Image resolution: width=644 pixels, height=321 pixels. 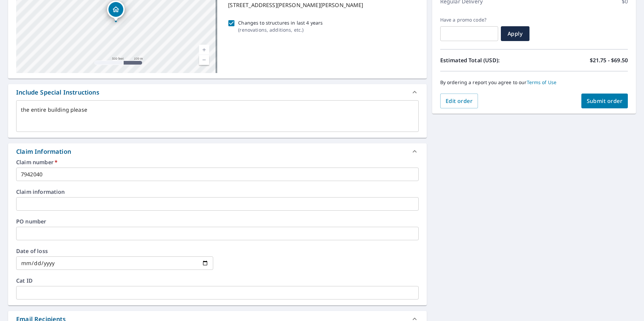 What do you see at coordinates (604, 101) in the screenshot?
I see `span: Submit order` at bounding box center [604, 101].